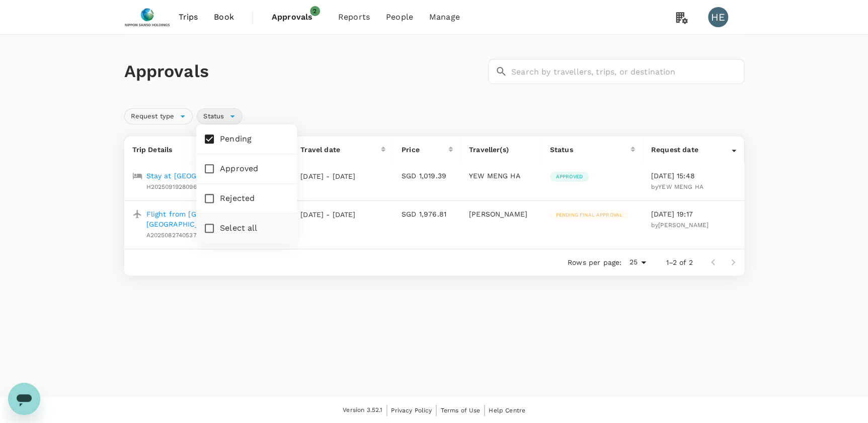 This screenshot has width=868, height=423. Describe the element at coordinates (315, 11) in the screenshot. I see `span: 2` at that location.